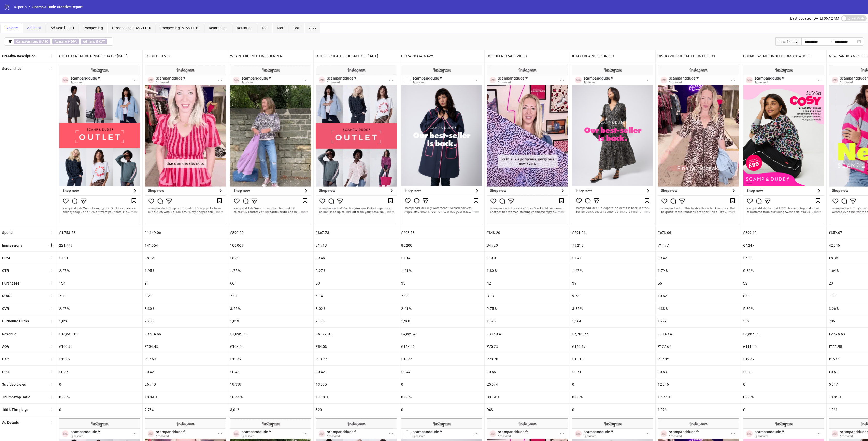 The image size is (868, 441). I want to click on img: Screenshot 120233273992230005, so click(613, 144).